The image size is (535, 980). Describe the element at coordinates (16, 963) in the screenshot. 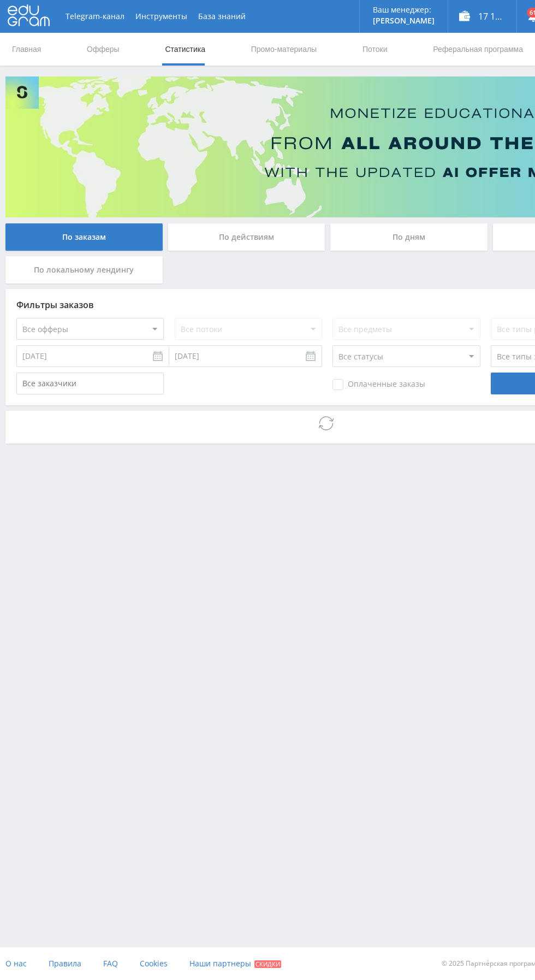

I see `a: О нас` at that location.